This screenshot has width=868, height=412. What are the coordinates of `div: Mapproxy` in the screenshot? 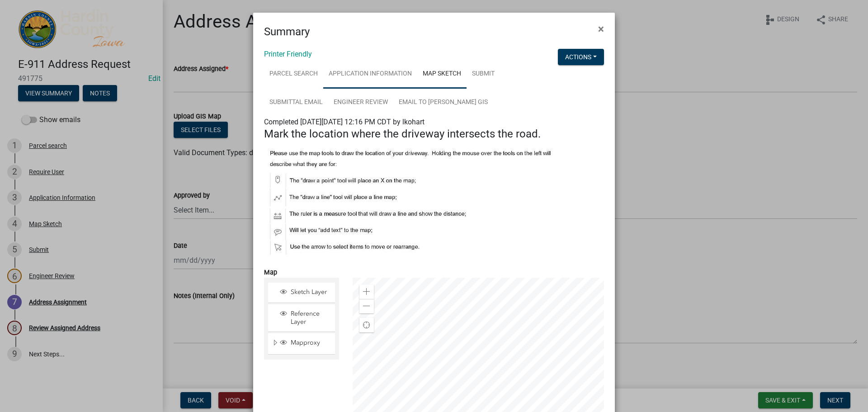 It's located at (305, 343).